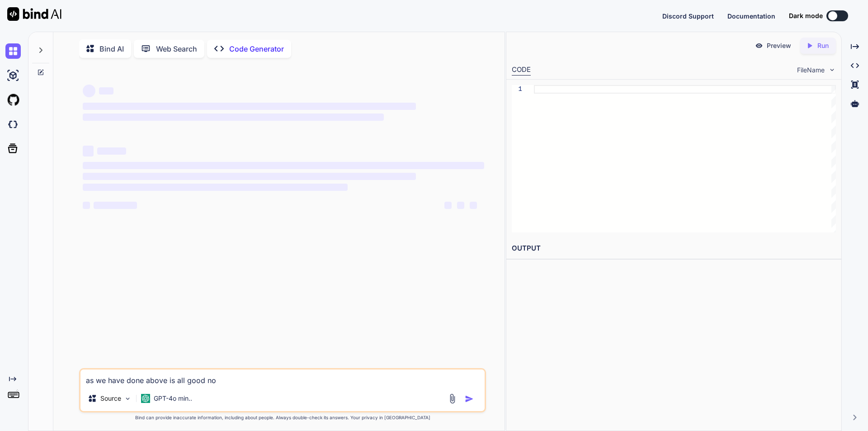  I want to click on span: Discord Support, so click(688, 16).